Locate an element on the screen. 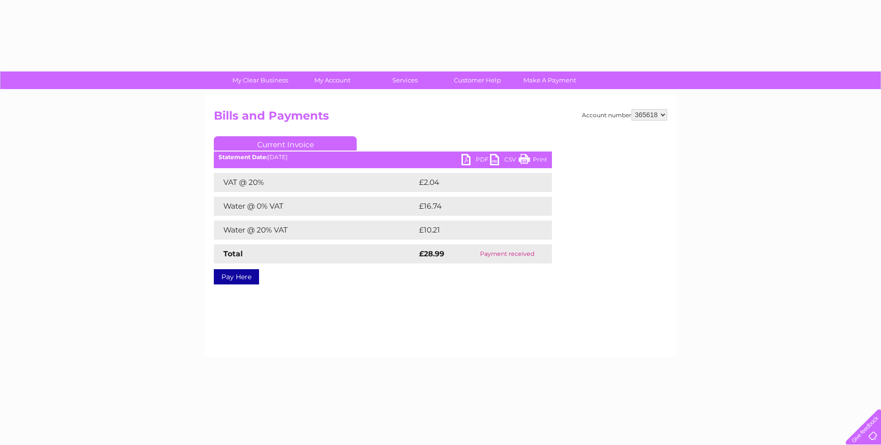  td: VAT @ 20% is located at coordinates (315, 182).